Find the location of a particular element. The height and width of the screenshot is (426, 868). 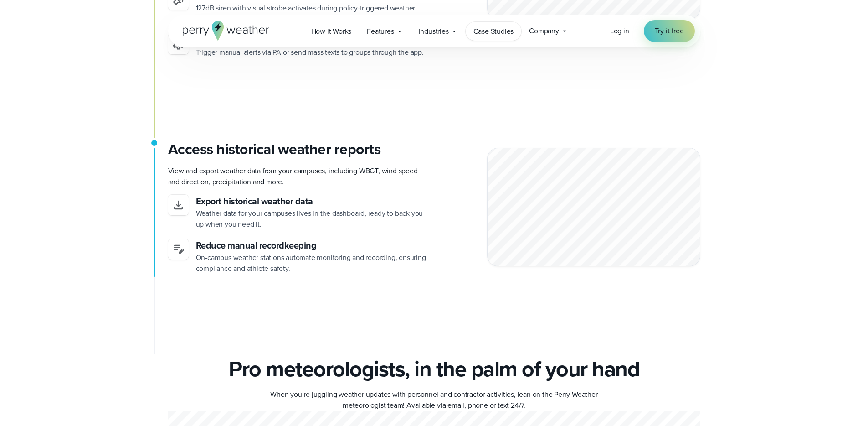

span: Industries is located at coordinates (434, 31).